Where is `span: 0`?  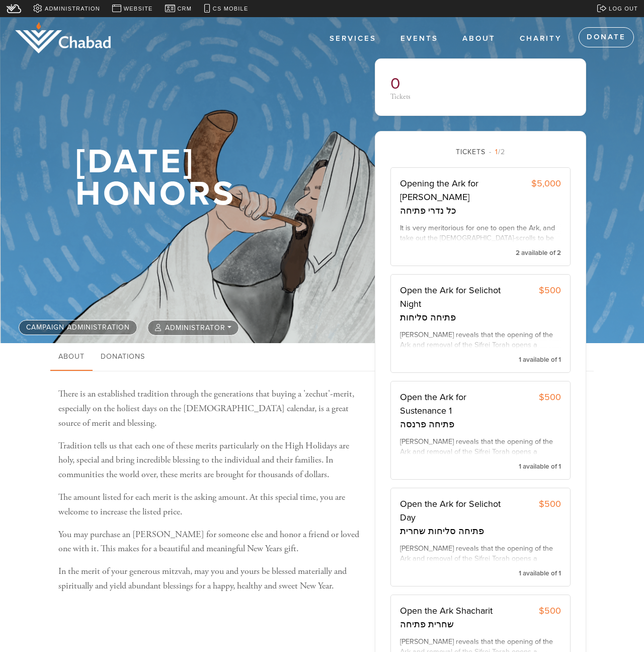
span: 0 is located at coordinates (395, 83).